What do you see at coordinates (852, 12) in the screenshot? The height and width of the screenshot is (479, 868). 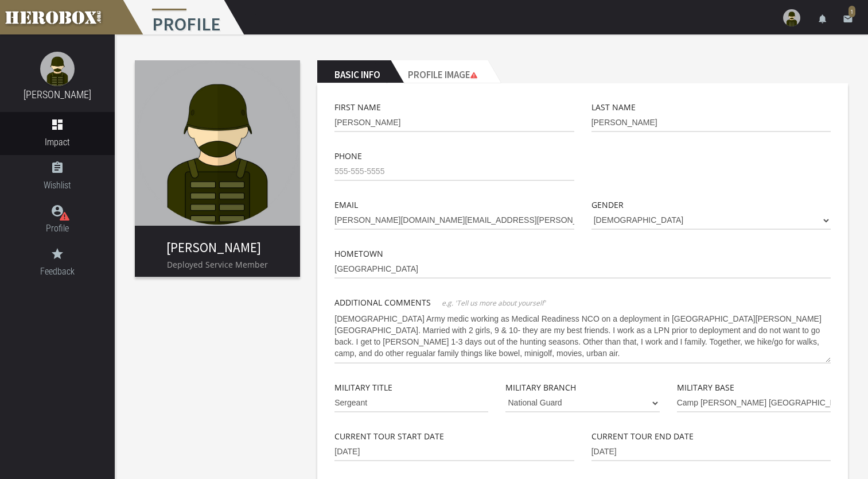 I see `span: 1` at bounding box center [852, 12].